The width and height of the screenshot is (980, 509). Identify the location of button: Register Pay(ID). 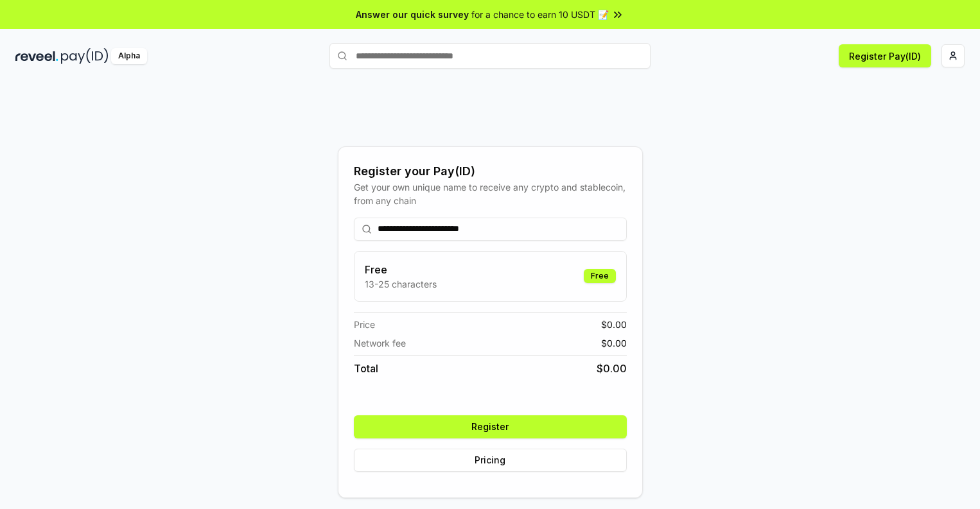
(885, 56).